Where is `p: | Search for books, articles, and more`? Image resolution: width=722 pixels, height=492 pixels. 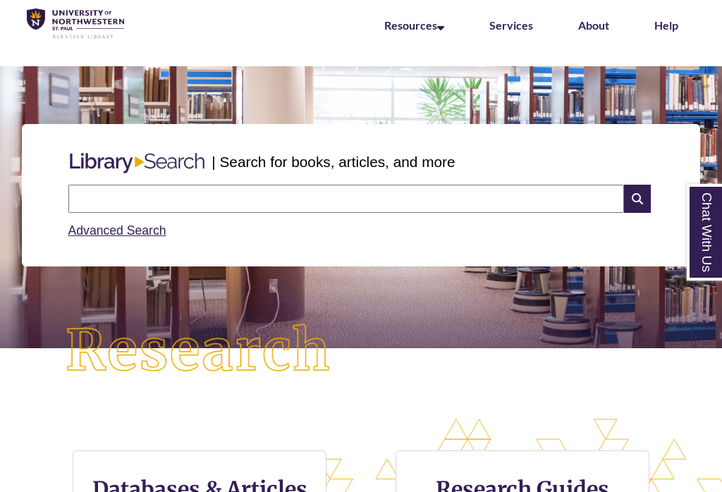
p: | Search for books, articles, and more is located at coordinates (333, 161).